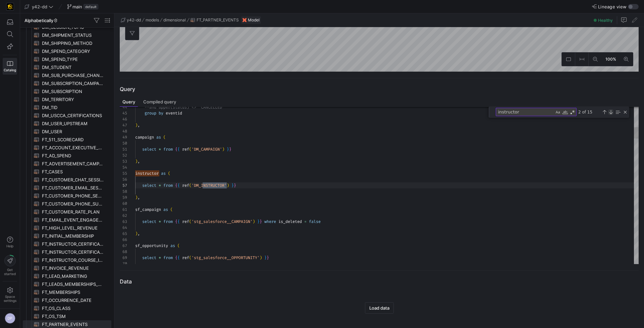  I want to click on span: FT_LEADS_MEMBERSHIPS_SUMMARY​​​​​​​​​​, so click(73, 284).